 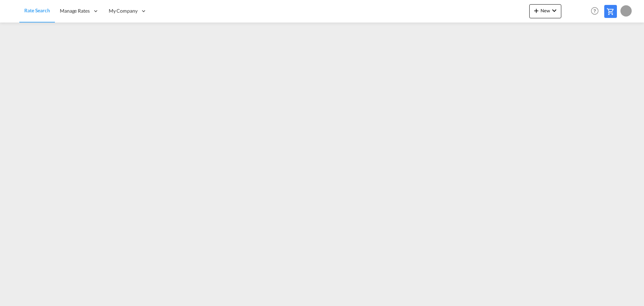 I want to click on md-icon: icon-chevron-down, so click(x=555, y=11).